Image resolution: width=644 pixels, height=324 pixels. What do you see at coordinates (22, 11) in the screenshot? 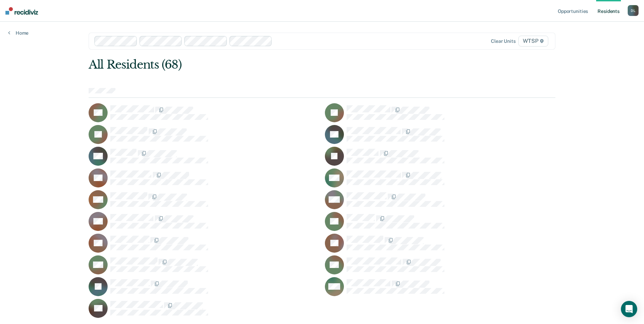
I see `img: Recidiviz` at bounding box center [22, 11].